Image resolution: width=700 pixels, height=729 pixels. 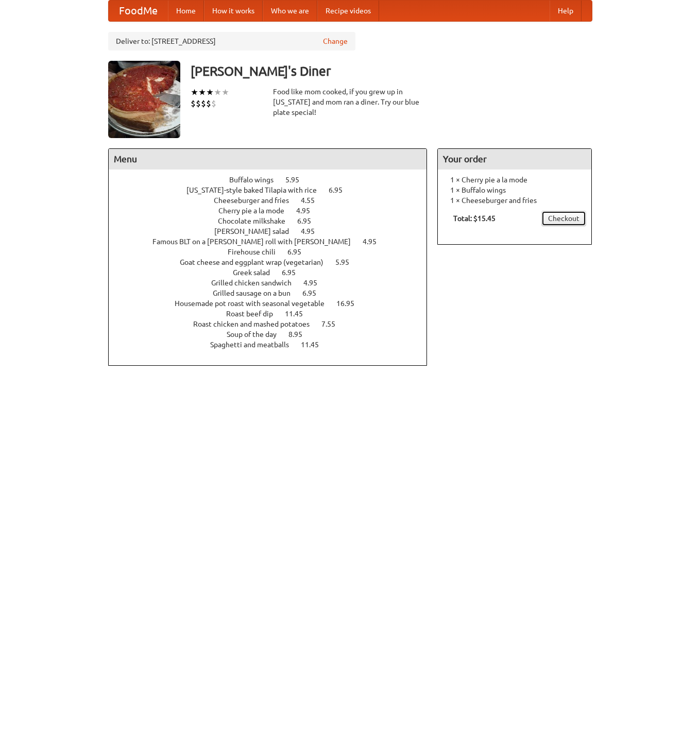 I want to click on span: Housemade pot roast with seasonal vegetable, so click(x=255, y=303).